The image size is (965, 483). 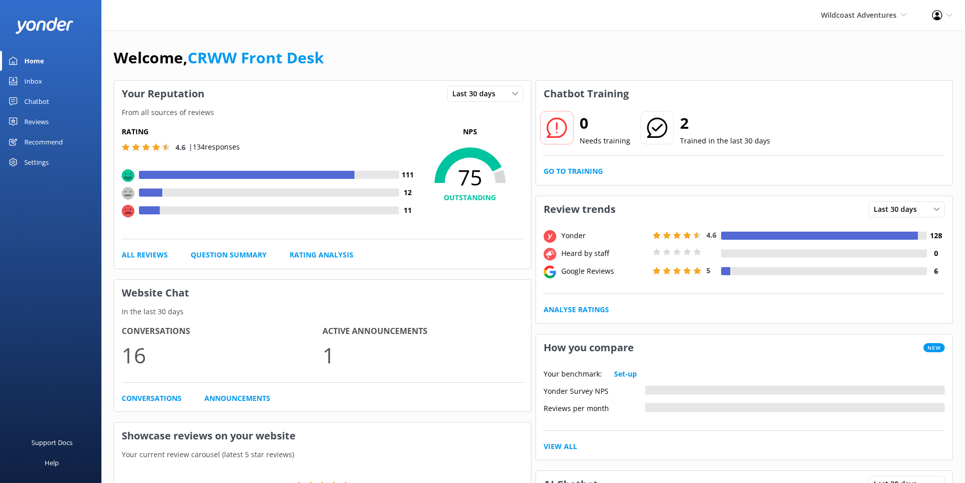 I want to click on h4: 12, so click(x=408, y=193).